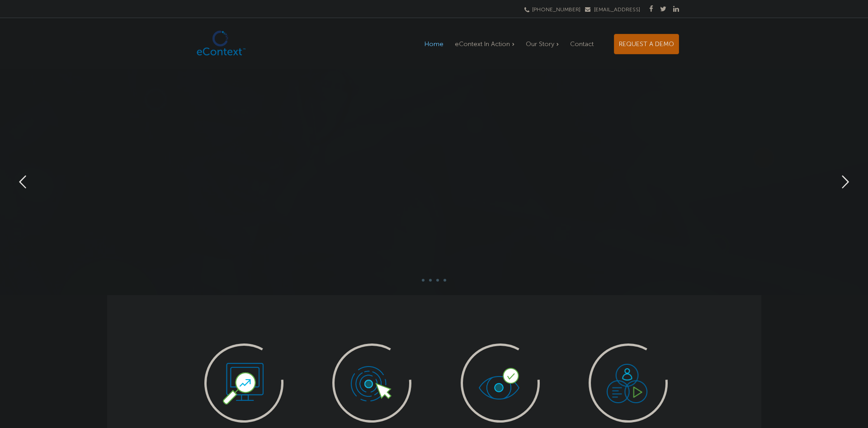 The height and width of the screenshot is (428, 868). Describe the element at coordinates (482, 44) in the screenshot. I see `span: eContext In Action` at that location.